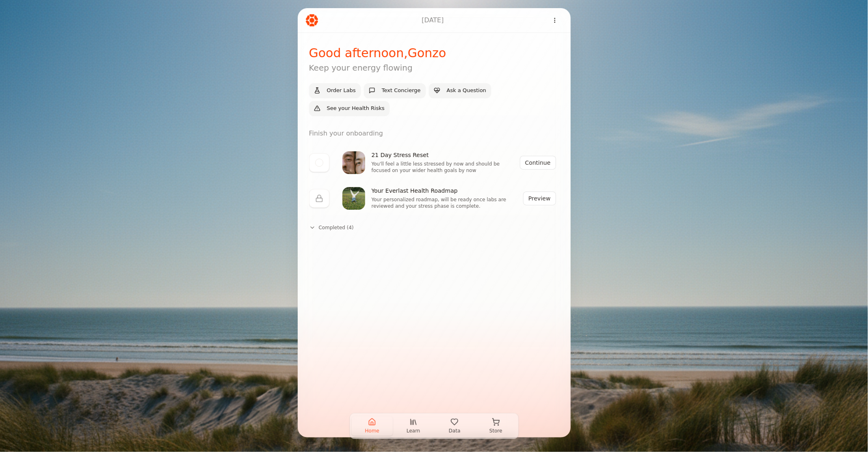 This screenshot has height=452, width=868. I want to click on button: Order Labs, so click(335, 90).